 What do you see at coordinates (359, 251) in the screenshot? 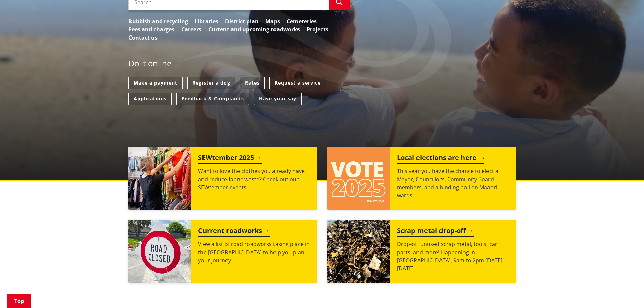
I see `img: Scrap metal collection` at bounding box center [359, 251].